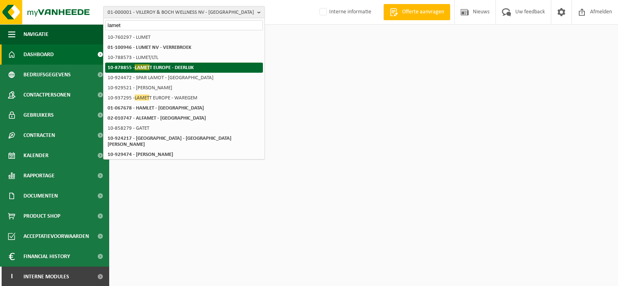  What do you see at coordinates (344, 12) in the screenshot?
I see `label: Interne informatie` at bounding box center [344, 12].